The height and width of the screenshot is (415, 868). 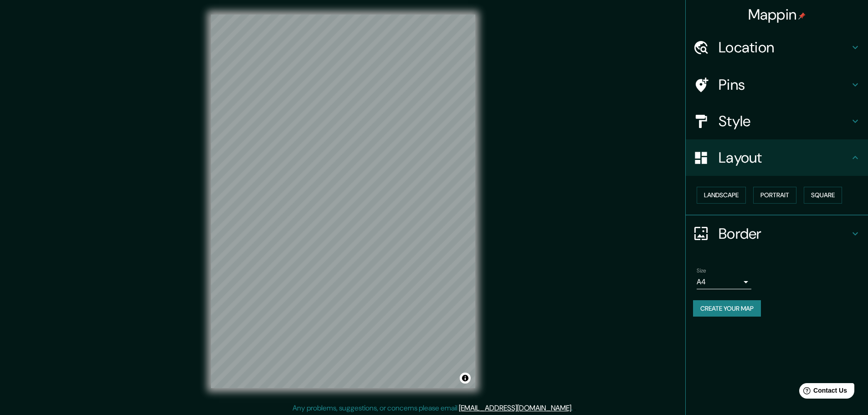 What do you see at coordinates (777, 233) in the screenshot?
I see `div: Border` at bounding box center [777, 233].